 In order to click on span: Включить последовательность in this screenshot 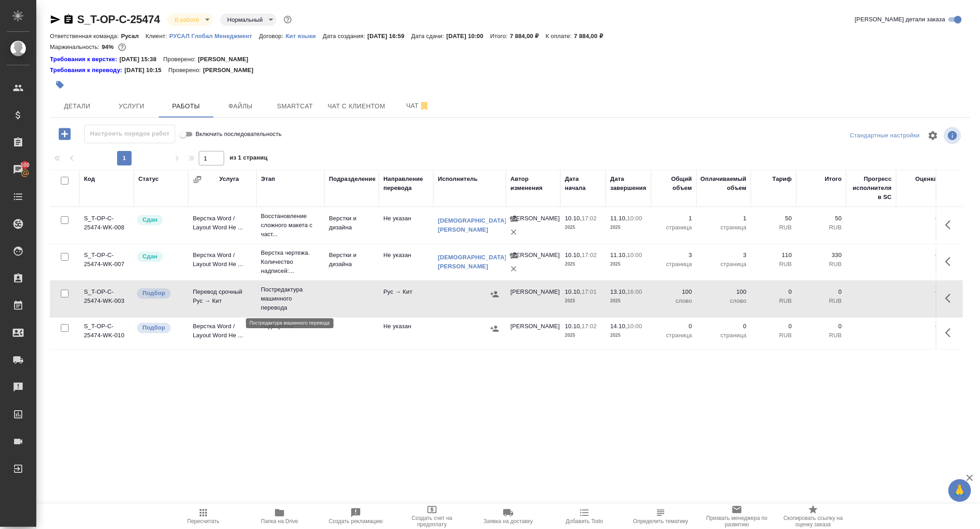, I will do `click(239, 134)`.